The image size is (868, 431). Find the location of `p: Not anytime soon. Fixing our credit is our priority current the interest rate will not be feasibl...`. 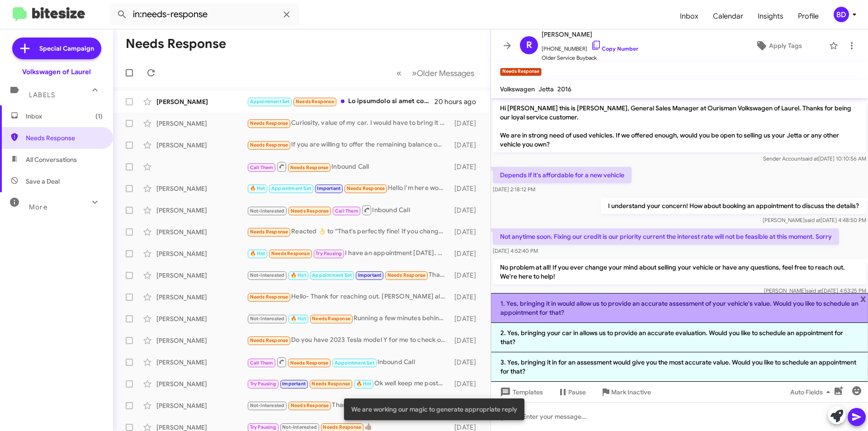

p: Not anytime soon. Fixing our credit is our priority current the interest rate will not be feasibl... is located at coordinates (666, 236).